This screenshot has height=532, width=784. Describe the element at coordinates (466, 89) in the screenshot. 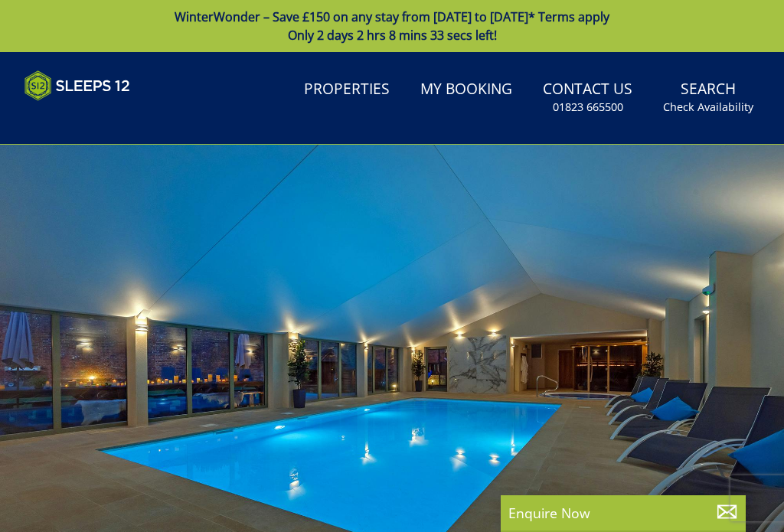

I see `a: My Booking` at that location.